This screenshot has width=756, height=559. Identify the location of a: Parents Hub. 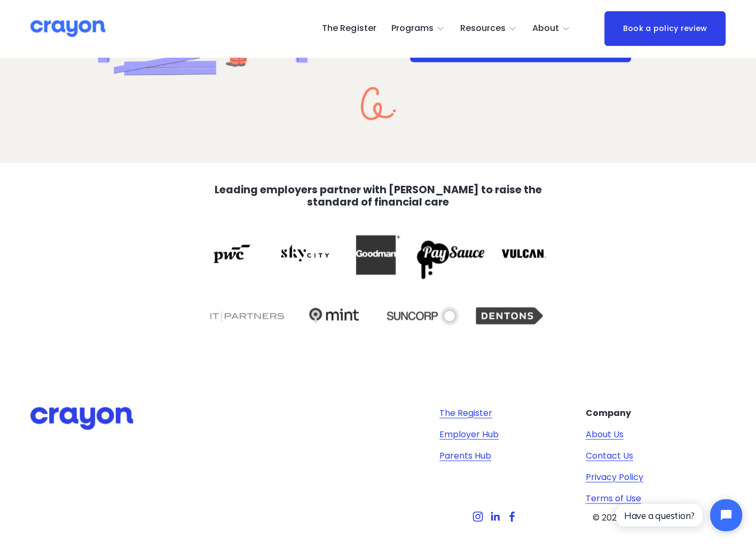
(465, 456).